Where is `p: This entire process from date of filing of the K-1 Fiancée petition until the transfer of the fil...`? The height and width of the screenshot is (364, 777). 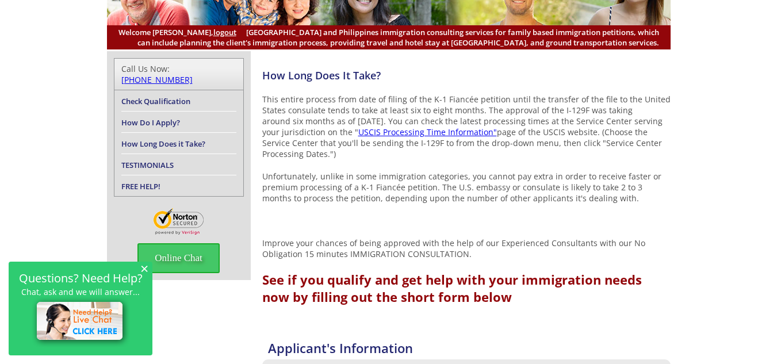 p: This entire process from date of filing of the K-1 Fiancée petition until the transfer of the fil... is located at coordinates (467, 127).